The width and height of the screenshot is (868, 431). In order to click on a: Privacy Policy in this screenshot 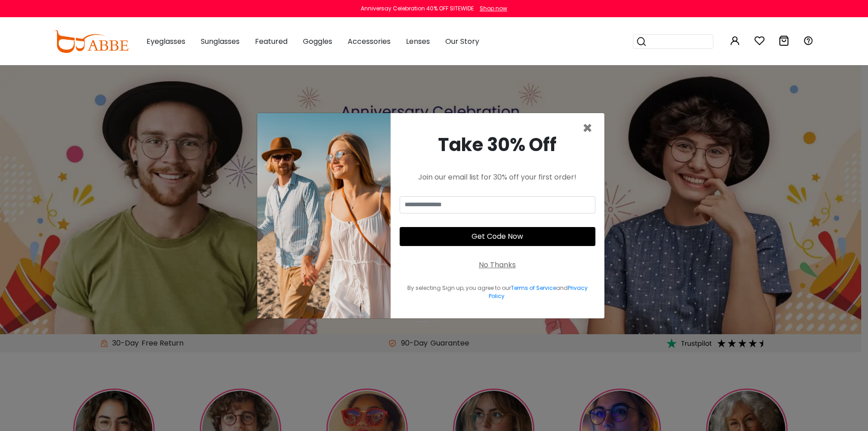, I will do `click(538, 292)`.